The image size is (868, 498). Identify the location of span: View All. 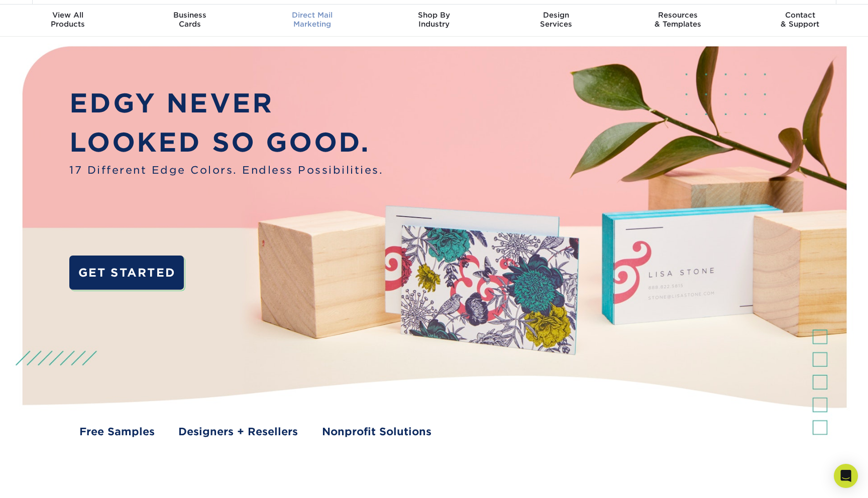
(68, 15).